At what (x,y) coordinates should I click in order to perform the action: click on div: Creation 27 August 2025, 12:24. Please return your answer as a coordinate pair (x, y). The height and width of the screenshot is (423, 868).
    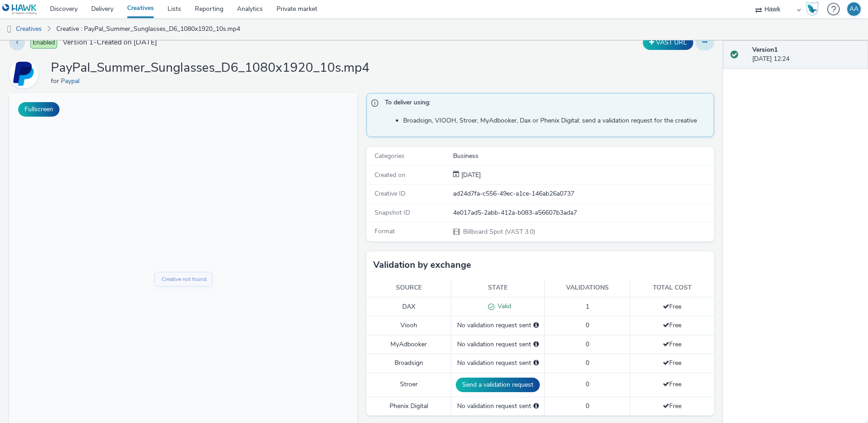
    Looking at the image, I should click on (470, 175).